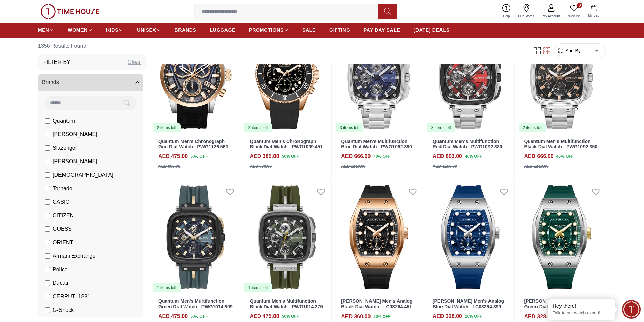 The image size is (644, 322). Describe the element at coordinates (378, 238) in the screenshot. I see `img: Lee Cooper Men's Analog Black Dial Watch - LC08264.451` at that location.